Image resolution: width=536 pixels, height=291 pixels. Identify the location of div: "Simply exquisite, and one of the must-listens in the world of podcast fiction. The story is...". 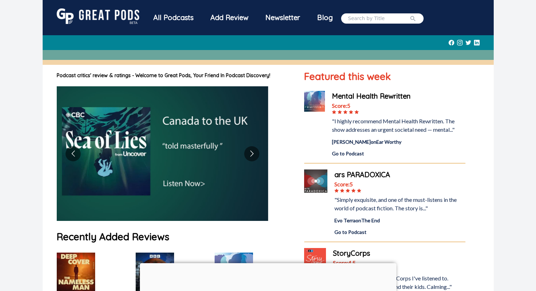
(400, 204).